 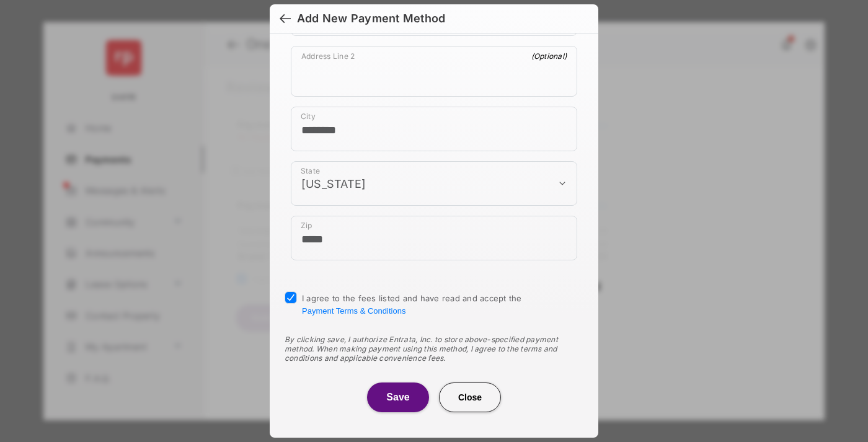 I want to click on button: Save, so click(x=398, y=397).